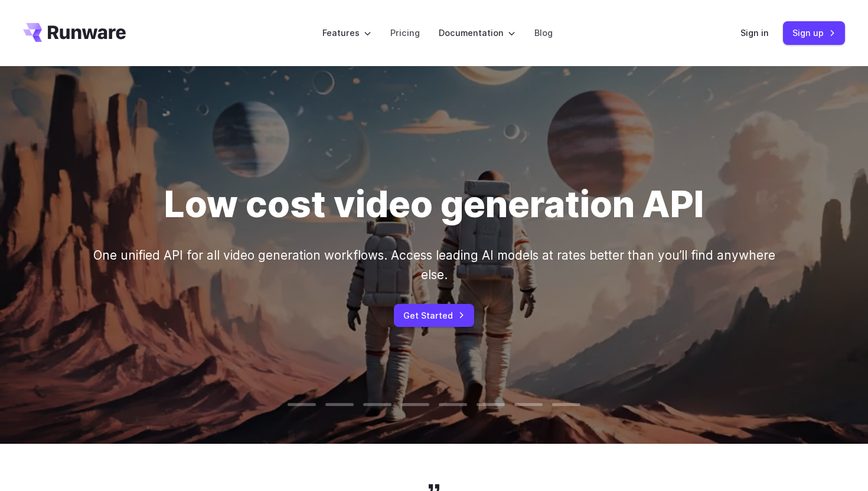  What do you see at coordinates (405, 32) in the screenshot?
I see `a: Pricing` at bounding box center [405, 32].